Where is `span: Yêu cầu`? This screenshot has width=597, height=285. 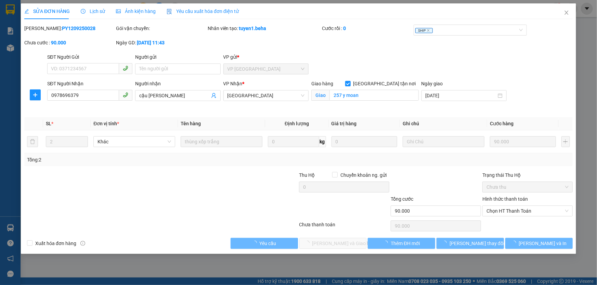
span: Yêu cầu is located at coordinates (268, 244).